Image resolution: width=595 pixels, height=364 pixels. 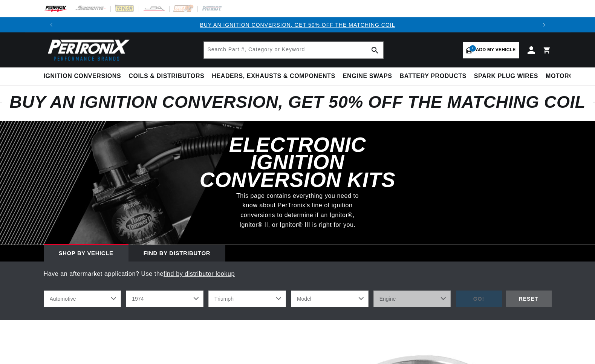 I want to click on div: RESET, so click(x=528, y=299).